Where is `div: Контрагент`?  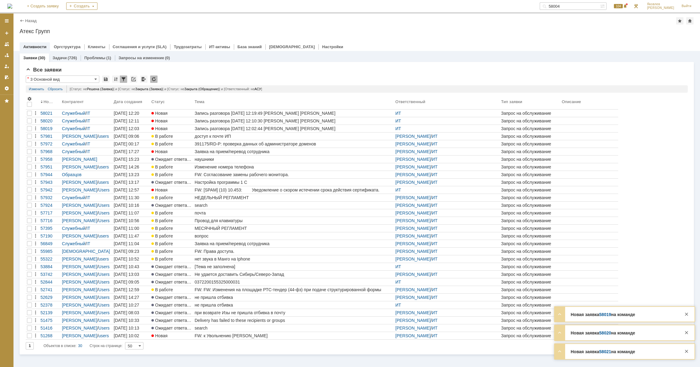
div: Контрагент is located at coordinates (73, 101).